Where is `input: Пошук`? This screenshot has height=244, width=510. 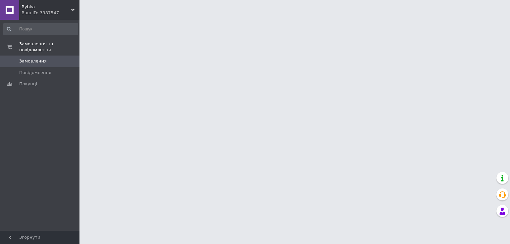
input: Пошук is located at coordinates (41, 29).